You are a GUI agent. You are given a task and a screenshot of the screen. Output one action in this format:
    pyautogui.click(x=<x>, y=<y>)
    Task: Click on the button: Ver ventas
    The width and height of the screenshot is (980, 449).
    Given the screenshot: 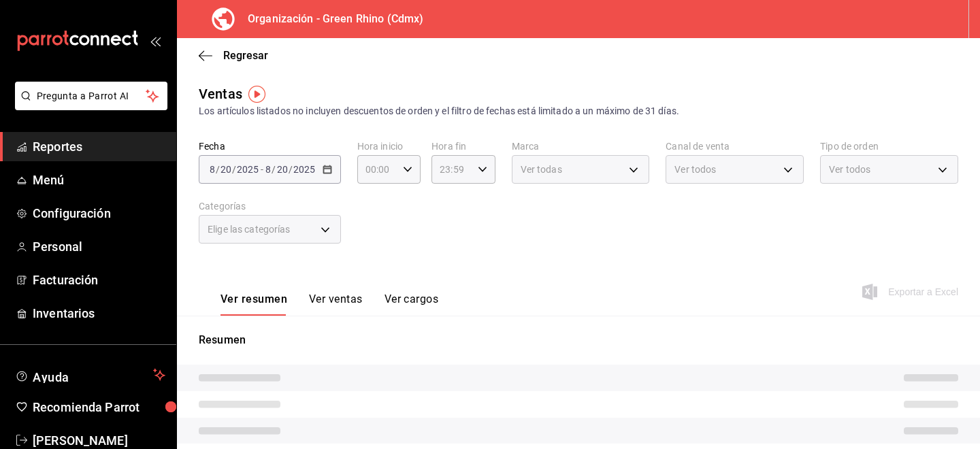 What is the action you would take?
    pyautogui.click(x=336, y=304)
    